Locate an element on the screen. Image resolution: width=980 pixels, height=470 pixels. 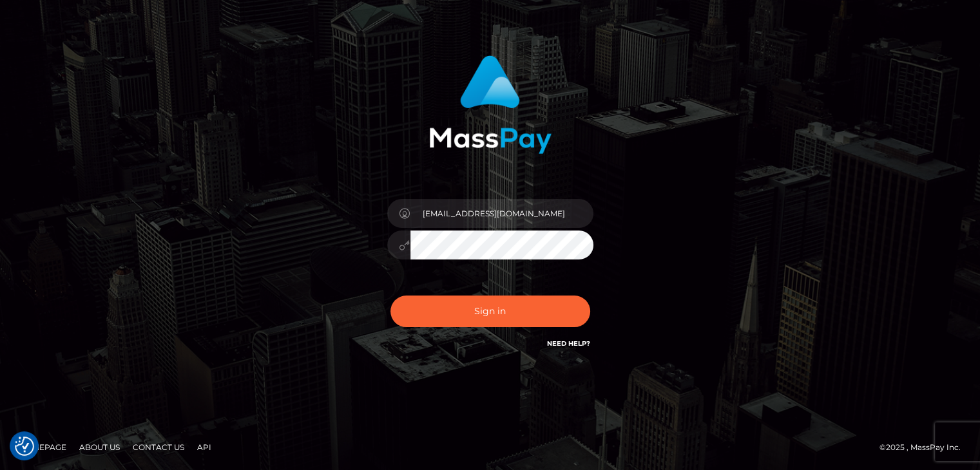
a: Homepage is located at coordinates (42, 447).